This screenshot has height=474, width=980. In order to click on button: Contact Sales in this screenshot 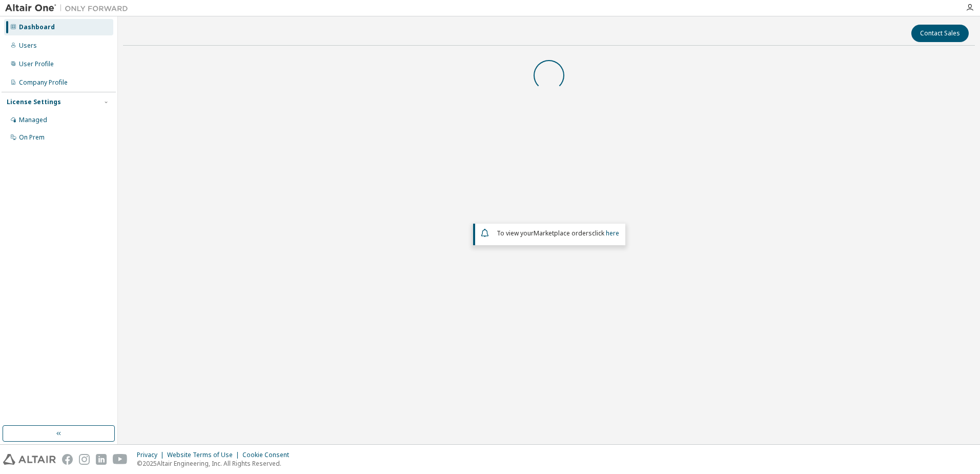, I will do `click(940, 33)`.